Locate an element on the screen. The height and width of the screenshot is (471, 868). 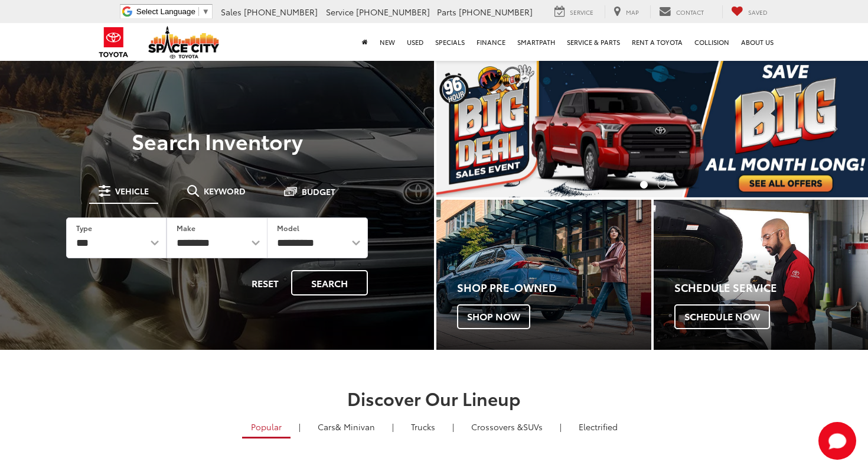
span: Parts is located at coordinates (446, 12).